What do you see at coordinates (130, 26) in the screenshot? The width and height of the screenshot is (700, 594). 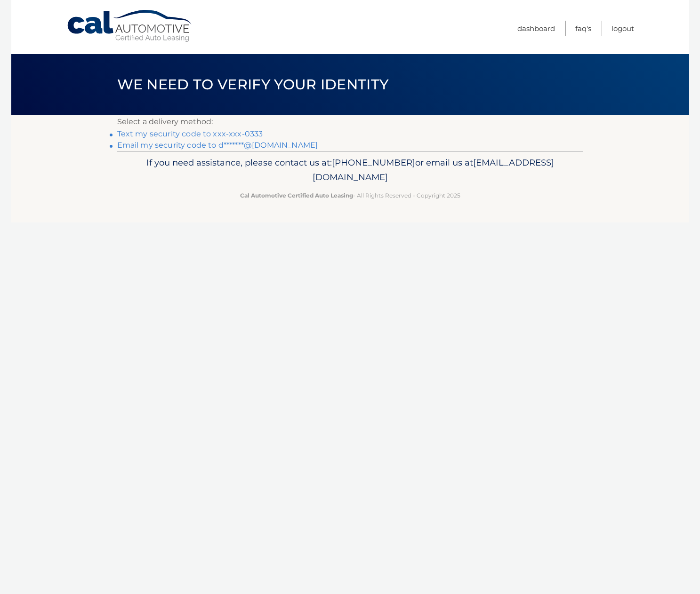 I see `a: Cal Automotive` at bounding box center [130, 26].